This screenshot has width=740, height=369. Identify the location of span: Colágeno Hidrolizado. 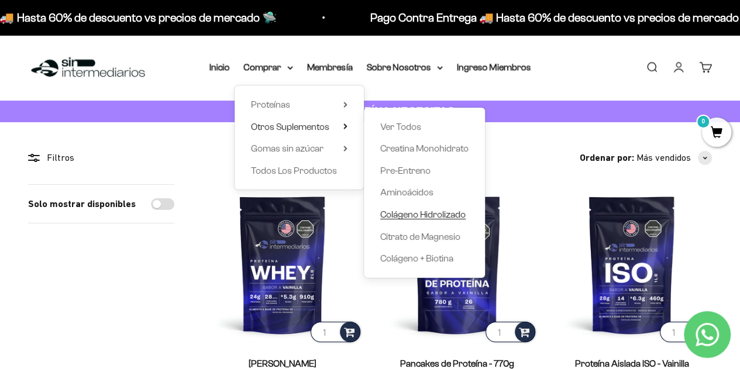
(423, 214).